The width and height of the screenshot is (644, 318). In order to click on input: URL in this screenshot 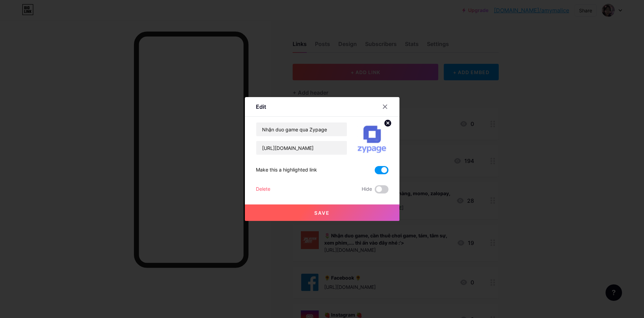, I will do `click(301, 148)`.